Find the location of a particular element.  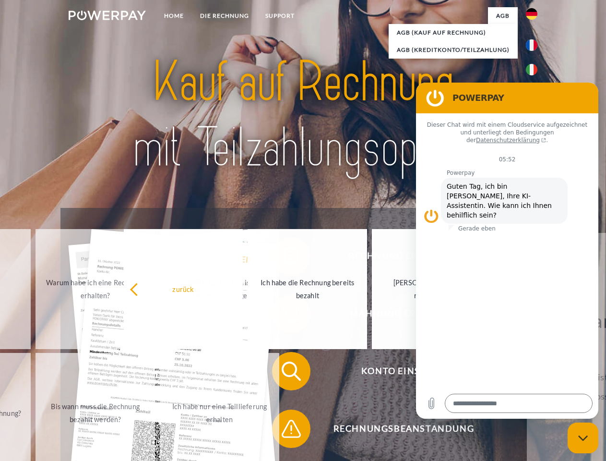

span: Rechnungsbeanstandung is located at coordinates (404, 429).